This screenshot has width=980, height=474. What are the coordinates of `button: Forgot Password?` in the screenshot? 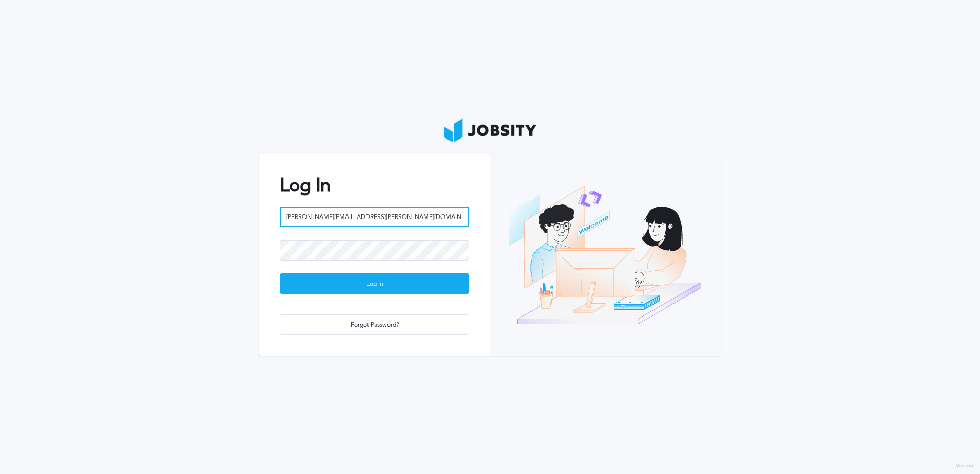 It's located at (375, 325).